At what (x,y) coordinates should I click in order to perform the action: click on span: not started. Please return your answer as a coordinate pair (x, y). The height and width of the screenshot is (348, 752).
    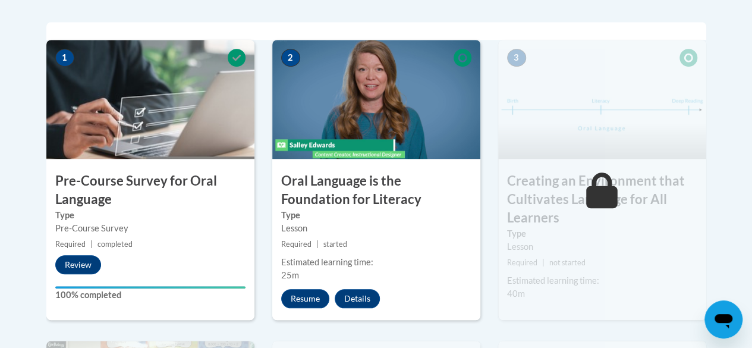
    Looking at the image, I should click on (567, 262).